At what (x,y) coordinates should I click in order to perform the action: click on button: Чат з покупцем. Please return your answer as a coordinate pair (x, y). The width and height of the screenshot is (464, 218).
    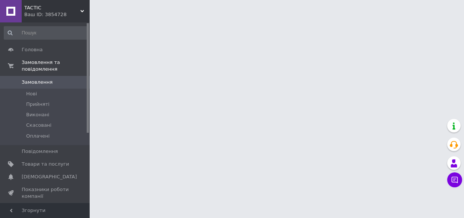
    Looking at the image, I should click on (455, 180).